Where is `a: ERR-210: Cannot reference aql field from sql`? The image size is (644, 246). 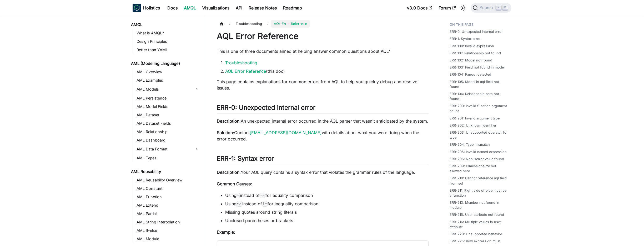
a: ERR-210: Cannot reference aql field from sql is located at coordinates (479, 181).